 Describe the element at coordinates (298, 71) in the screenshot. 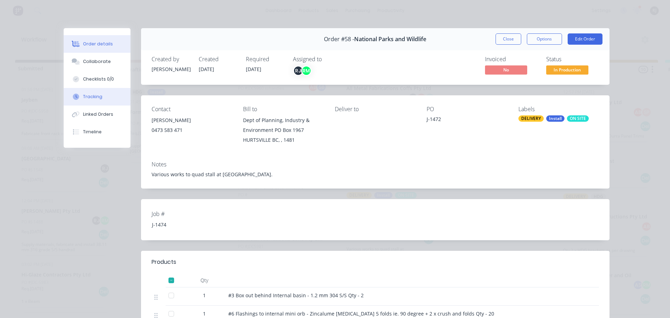

I see `div: RJ` at that location.